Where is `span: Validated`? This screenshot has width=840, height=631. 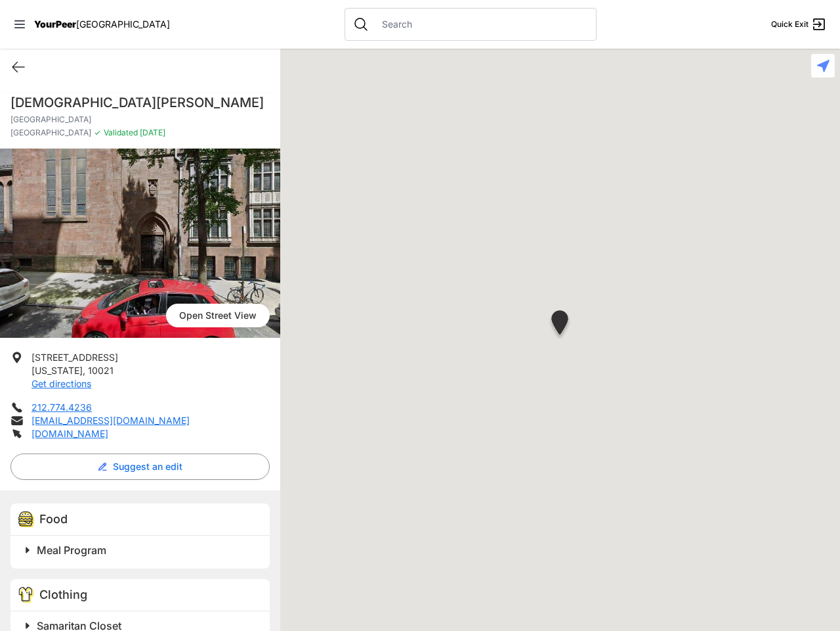
span: Validated is located at coordinates (121, 132).